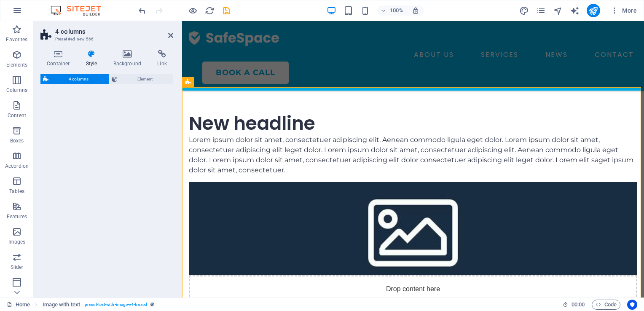 Image resolution: width=644 pixels, height=311 pixels. Describe the element at coordinates (17, 166) in the screenshot. I see `p: Accordion` at that location.